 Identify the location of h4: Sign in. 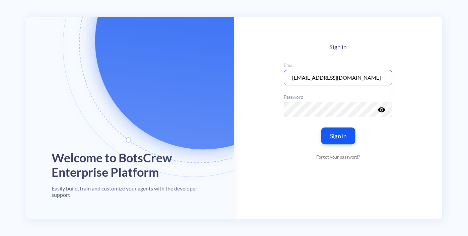
(338, 47).